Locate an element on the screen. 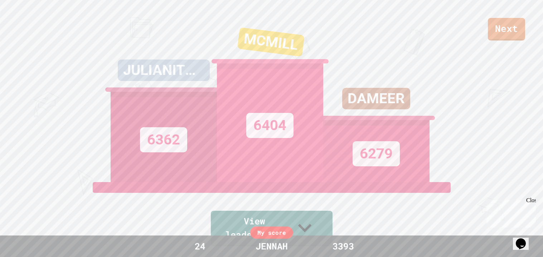  div: 6279 is located at coordinates (376, 153).